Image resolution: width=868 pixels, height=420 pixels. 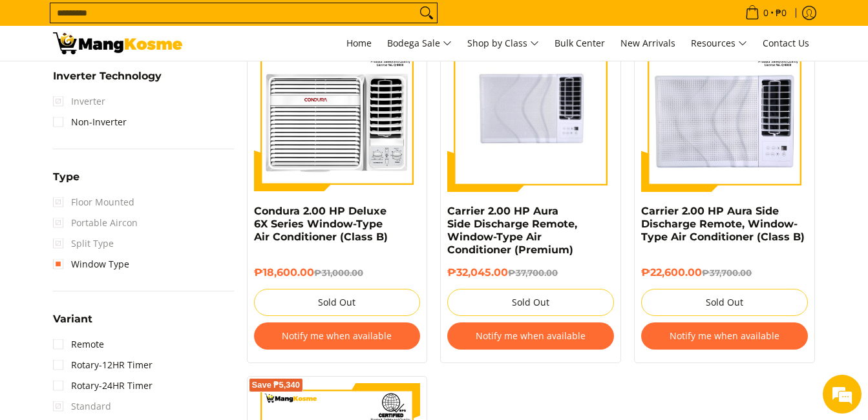 What do you see at coordinates (321, 224) in the screenshot?
I see `a: Condura 2.00 HP Deluxe 6X Series Window-Type Air Conditioner (Class B)` at bounding box center [321, 224].